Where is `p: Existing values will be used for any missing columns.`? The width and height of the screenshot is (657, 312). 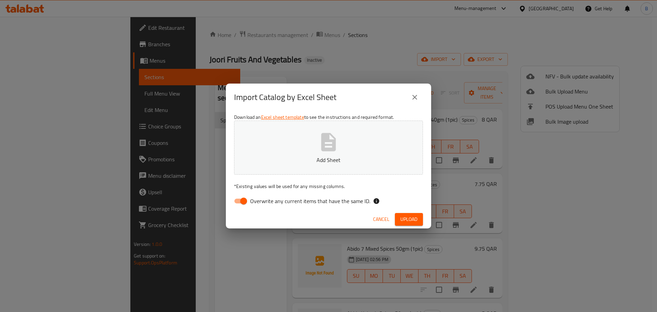
p: Existing values will be used for any missing columns. is located at coordinates (328, 186).